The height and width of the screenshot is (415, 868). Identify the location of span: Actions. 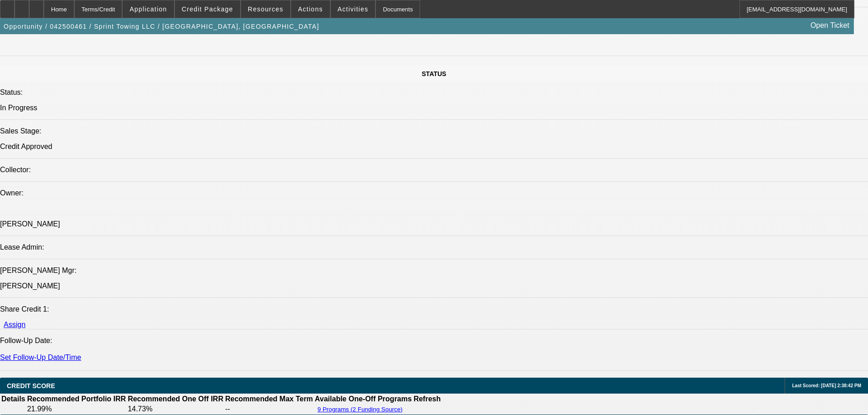
(310, 9).